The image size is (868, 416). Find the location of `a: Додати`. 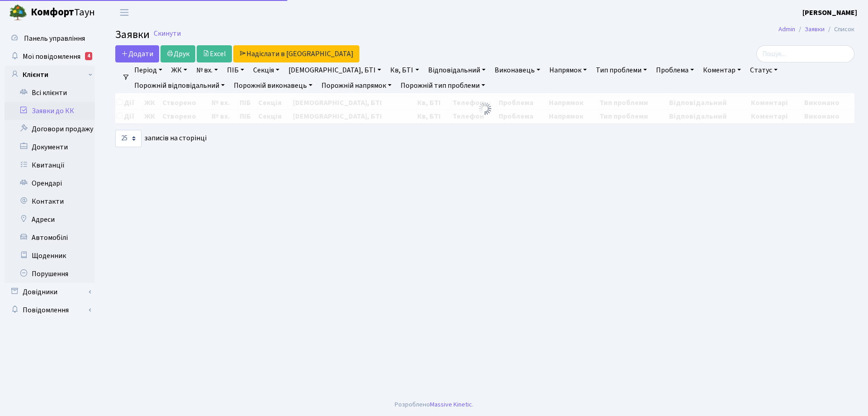

a: Додати is located at coordinates (137, 54).